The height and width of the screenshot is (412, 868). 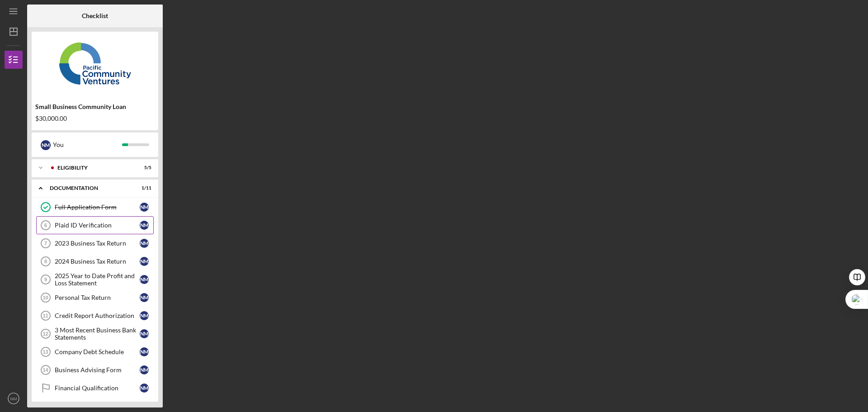 I want to click on div: Eligibility, so click(x=93, y=167).